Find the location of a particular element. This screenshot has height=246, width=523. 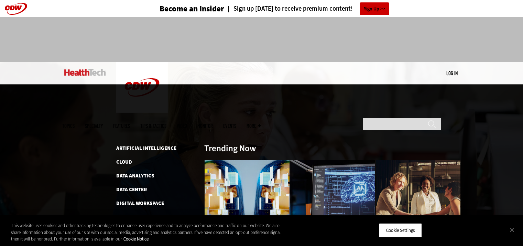

div: User menu is located at coordinates (452, 73).